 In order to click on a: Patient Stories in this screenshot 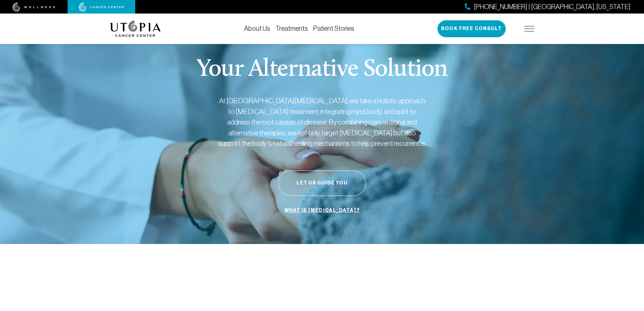, I will do `click(334, 28)`.